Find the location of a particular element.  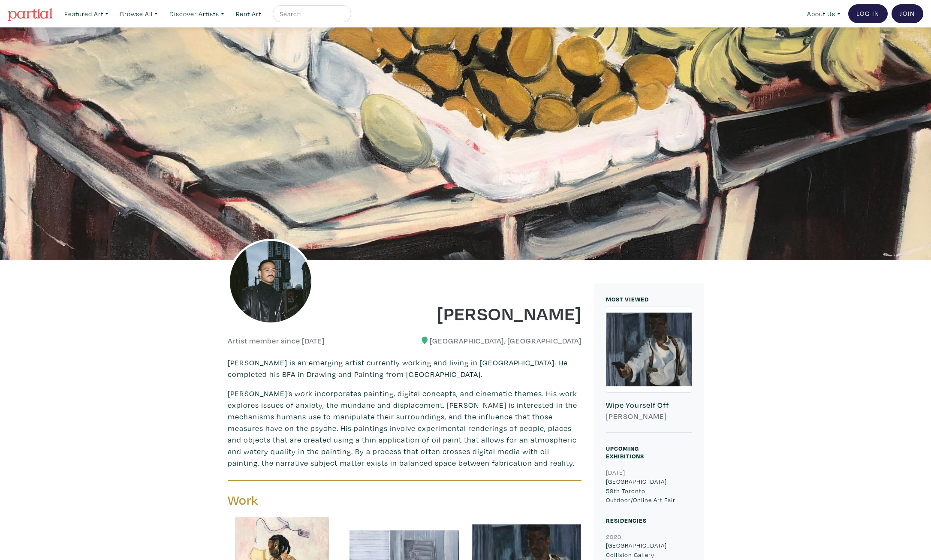

a: Rent Art is located at coordinates (249, 14).